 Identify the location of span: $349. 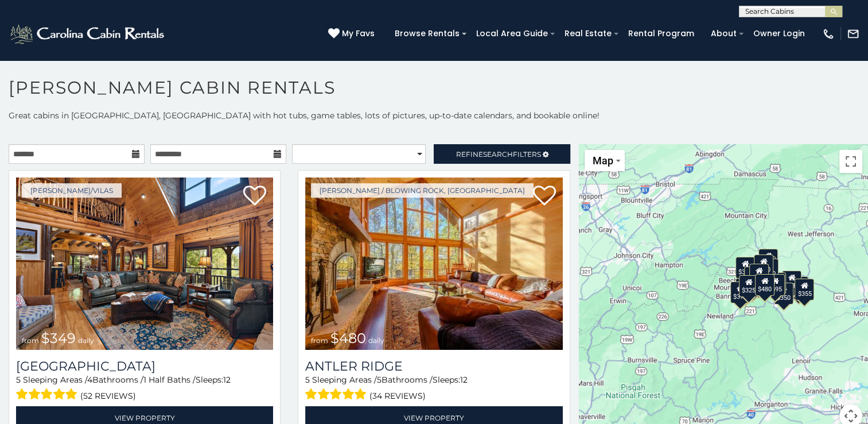
(58, 338).